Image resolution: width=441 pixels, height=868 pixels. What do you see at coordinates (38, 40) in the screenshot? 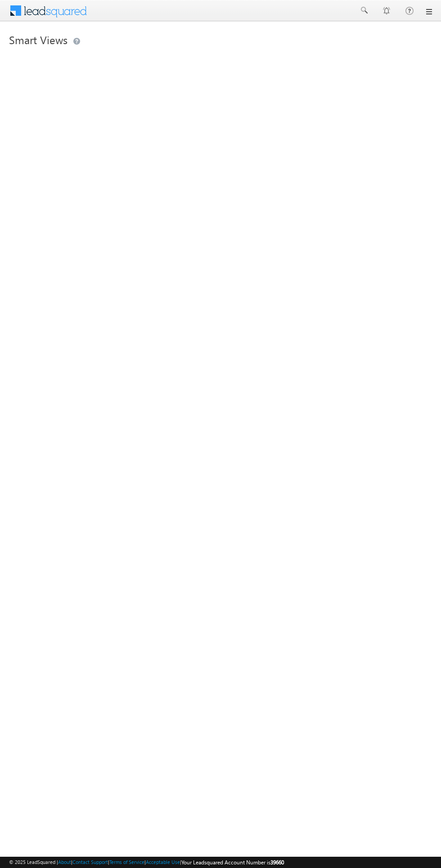
I see `span: Smart Views` at bounding box center [38, 40].